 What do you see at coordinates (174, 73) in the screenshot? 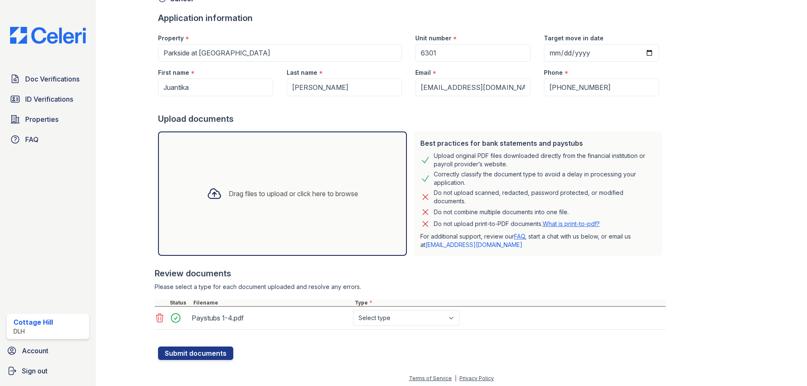
I see `label: First name` at bounding box center [174, 73].